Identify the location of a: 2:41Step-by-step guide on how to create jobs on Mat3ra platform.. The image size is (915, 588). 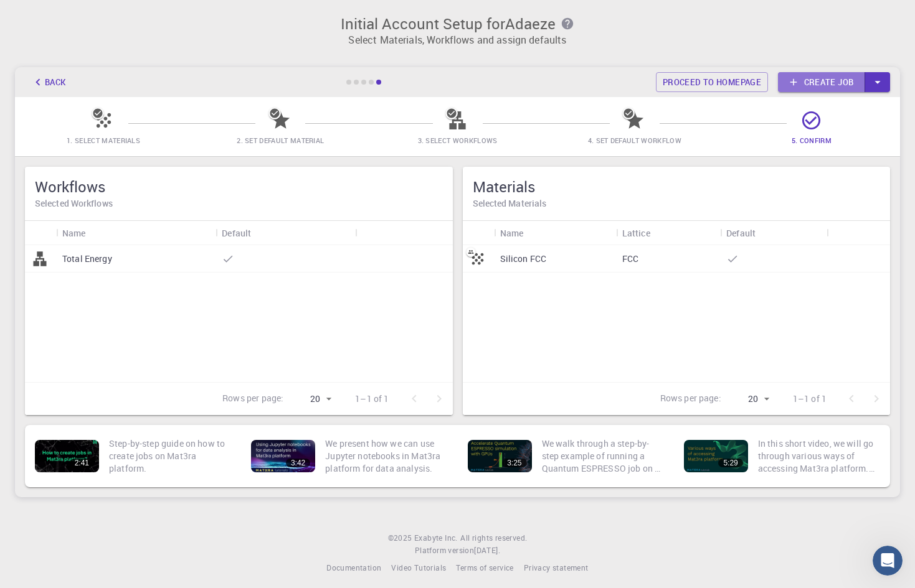
(132, 456).